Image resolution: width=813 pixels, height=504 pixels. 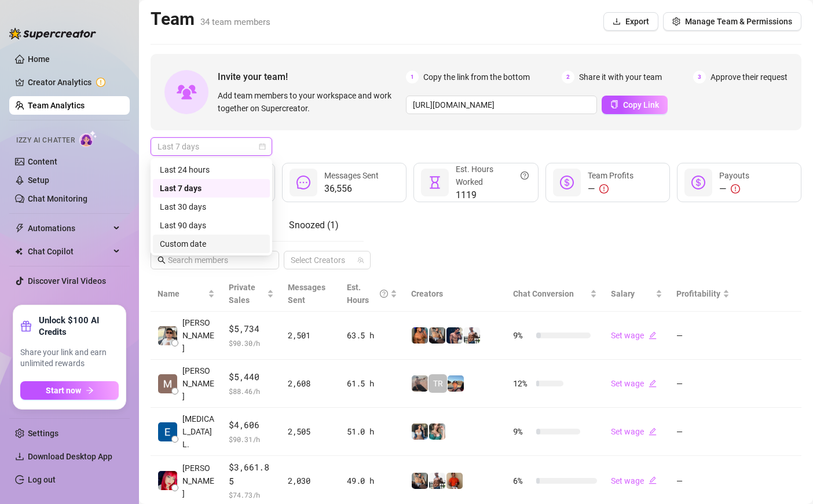 What do you see at coordinates (677, 21) in the screenshot?
I see `span: setting` at bounding box center [677, 21].